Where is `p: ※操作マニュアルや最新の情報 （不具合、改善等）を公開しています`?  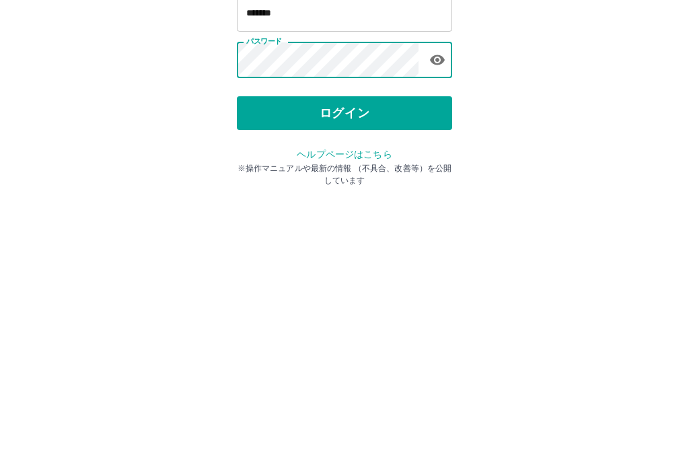 p: ※操作マニュアルや最新の情報 （不具合、改善等）を公開しています is located at coordinates (344, 311).